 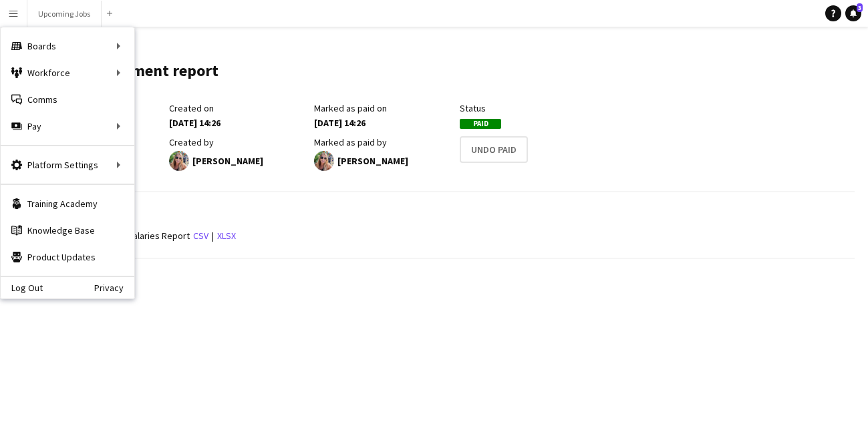 What do you see at coordinates (68, 73) in the screenshot?
I see `div: Workforce` at bounding box center [68, 73].